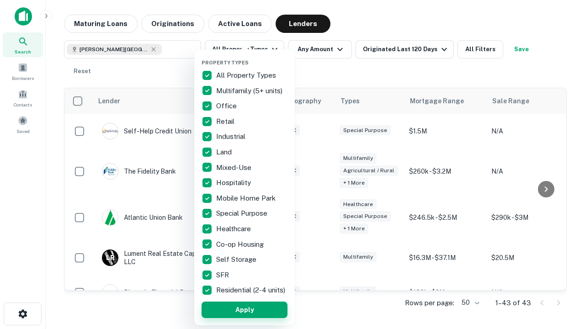 Image resolution: width=585 pixels, height=329 pixels. Describe the element at coordinates (232, 137) in the screenshot. I see `p: Industrial` at that location.